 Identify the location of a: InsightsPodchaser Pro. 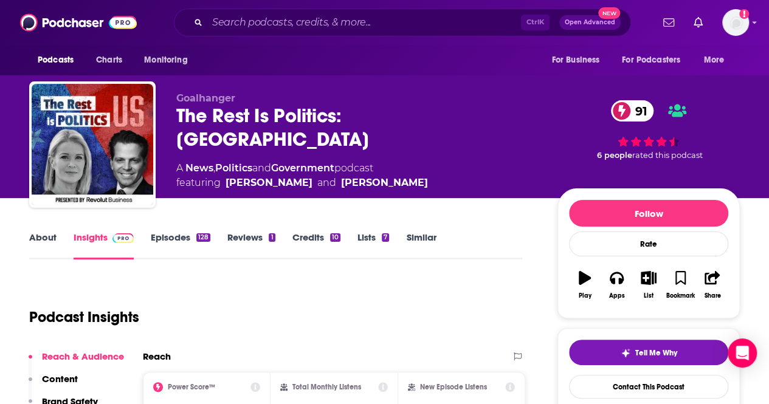
(103, 245).